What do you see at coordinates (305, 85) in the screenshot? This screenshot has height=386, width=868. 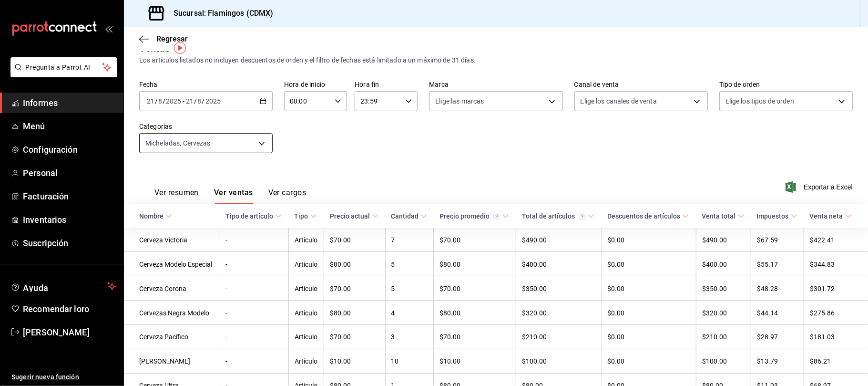 I see `font: Hora de inicio` at bounding box center [305, 85].